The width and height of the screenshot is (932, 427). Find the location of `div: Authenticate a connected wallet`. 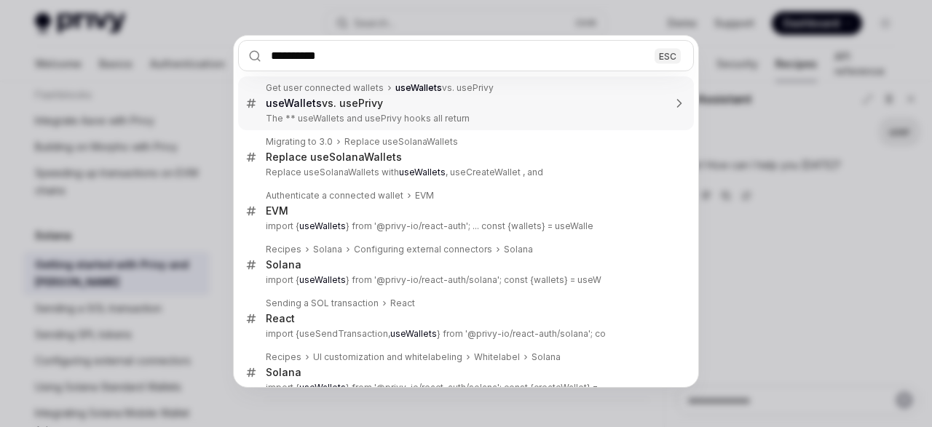

div: Authenticate a connected wallet is located at coordinates (334, 196).